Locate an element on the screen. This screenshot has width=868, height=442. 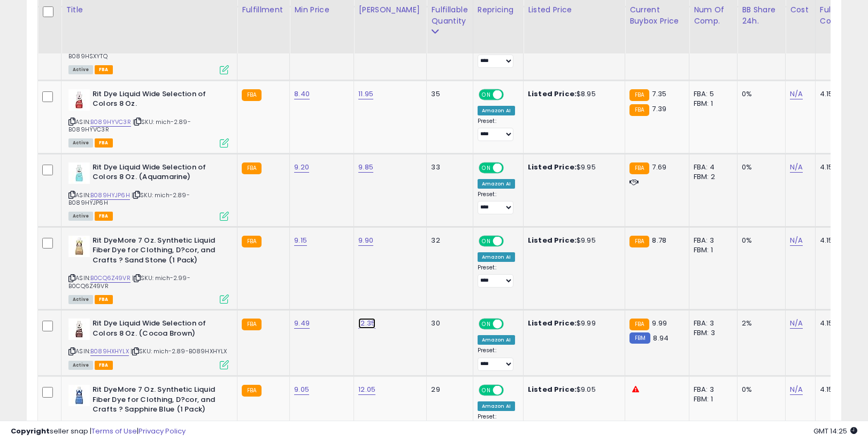
a: B089HXHYLX is located at coordinates (110, 351).